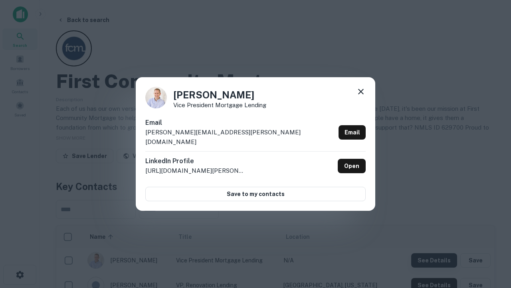 This screenshot has width=511, height=288. Describe the element at coordinates (256, 194) in the screenshot. I see `button: Save to my contacts` at that location.